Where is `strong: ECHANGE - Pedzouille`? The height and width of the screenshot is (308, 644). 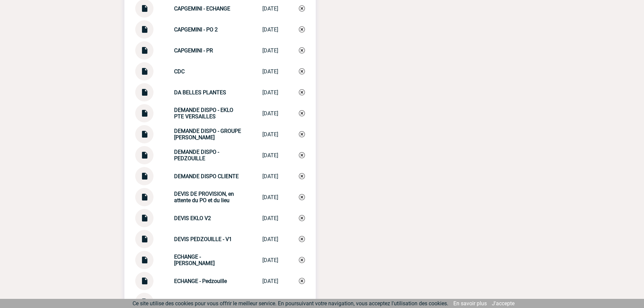 strong: ECHANGE - Pedzouille is located at coordinates (200, 281).